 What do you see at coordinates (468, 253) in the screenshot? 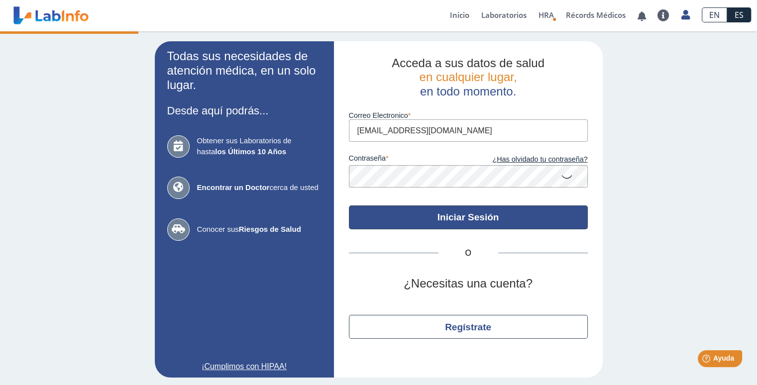
I see `span: O` at bounding box center [468, 253].